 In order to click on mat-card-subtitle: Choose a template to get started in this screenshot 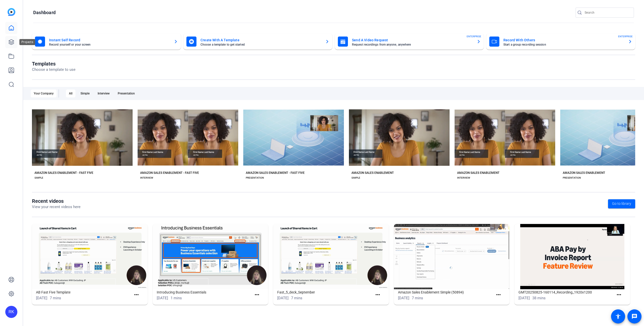, I will do `click(261, 44)`.